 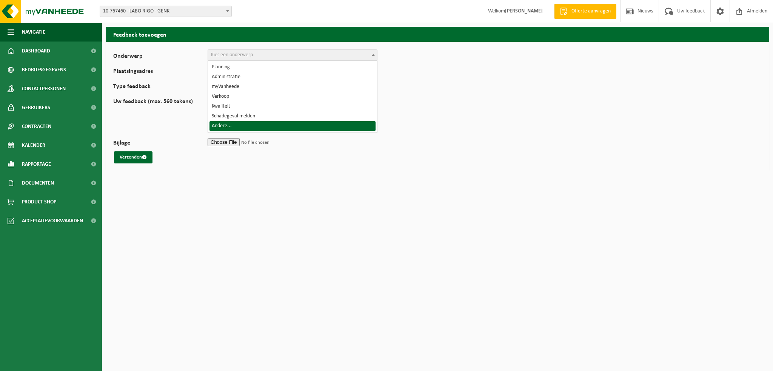 I want to click on li: Kwaliteit, so click(x=293, y=106).